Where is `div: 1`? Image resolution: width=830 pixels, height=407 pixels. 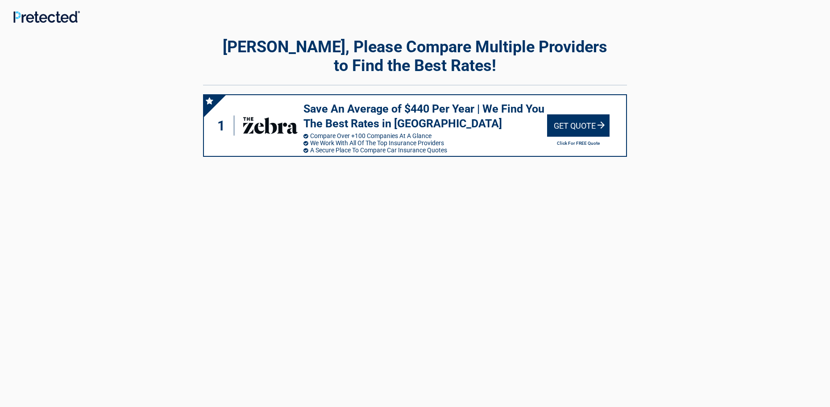 div: 1 is located at coordinates (224, 125).